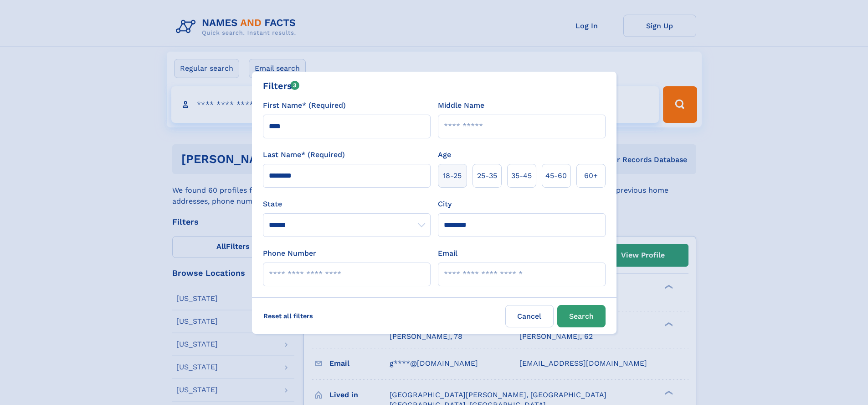 This screenshot has width=868, height=405. Describe the element at coordinates (444, 204) in the screenshot. I see `label: City` at that location.